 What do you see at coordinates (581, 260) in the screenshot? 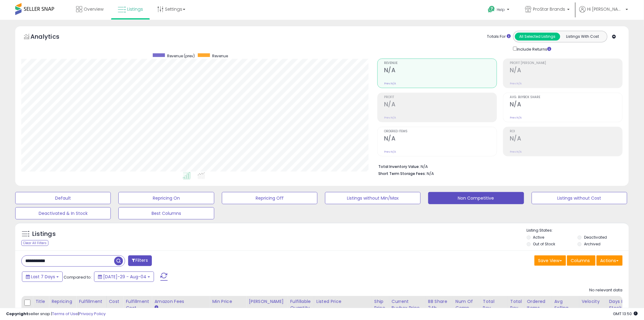
I see `span: Columns` at bounding box center [581, 260].